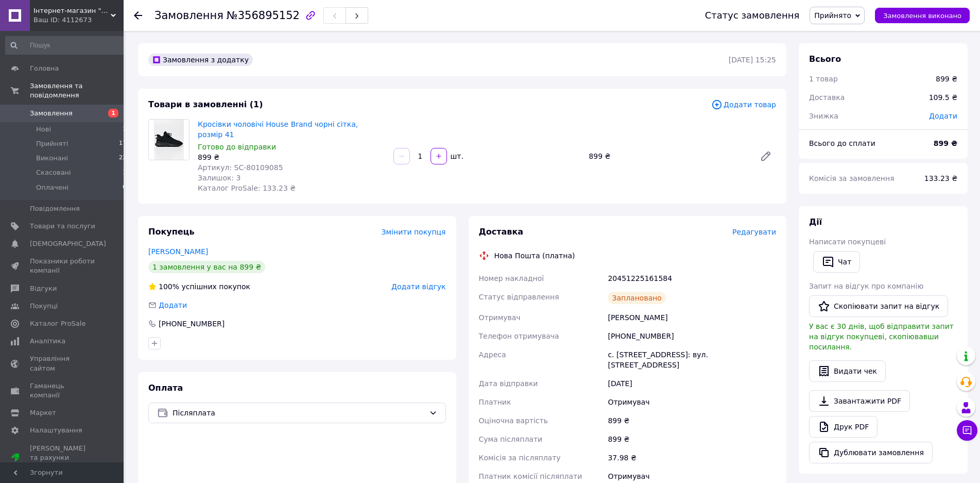  What do you see at coordinates (48, 341) in the screenshot?
I see `span: Аналітика` at bounding box center [48, 341].